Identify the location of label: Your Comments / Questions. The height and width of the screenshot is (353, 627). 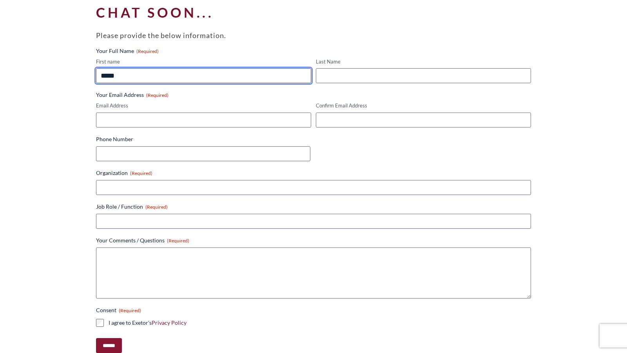
(314, 240).